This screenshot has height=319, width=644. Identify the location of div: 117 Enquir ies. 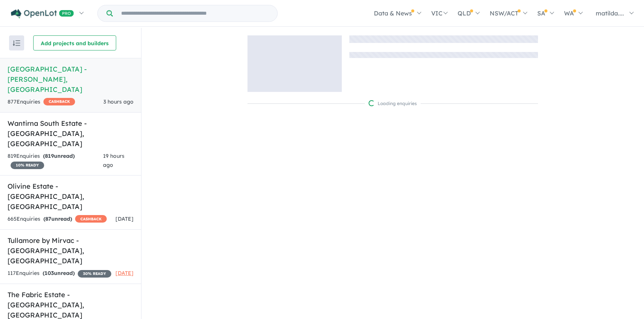
(59, 274).